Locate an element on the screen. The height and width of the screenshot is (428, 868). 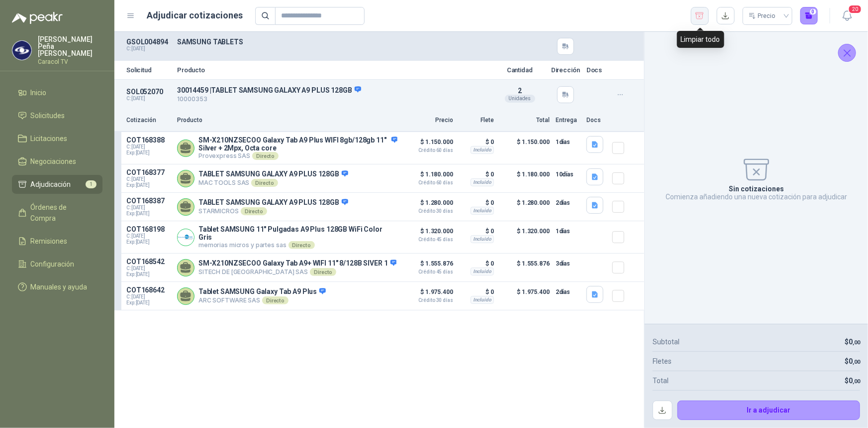
p: Provexpress SAS is located at coordinates (298, 156).